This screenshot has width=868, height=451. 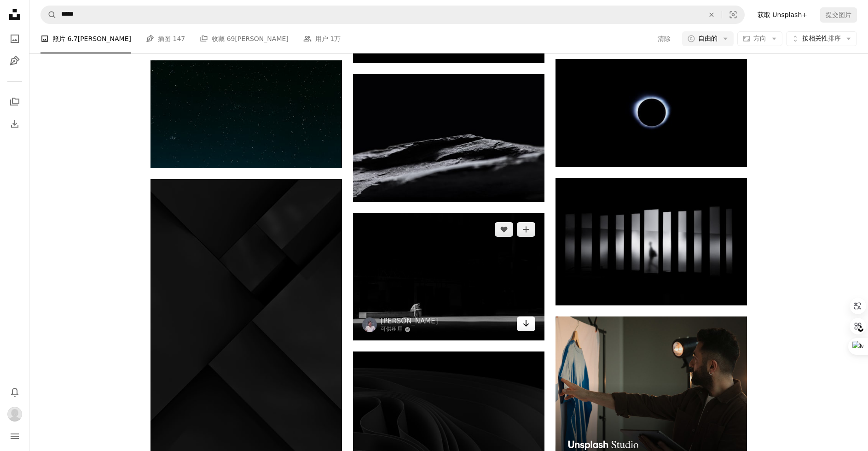 What do you see at coordinates (246, 114) in the screenshot?
I see `img: 夜空中布满了星星` at bounding box center [246, 114].